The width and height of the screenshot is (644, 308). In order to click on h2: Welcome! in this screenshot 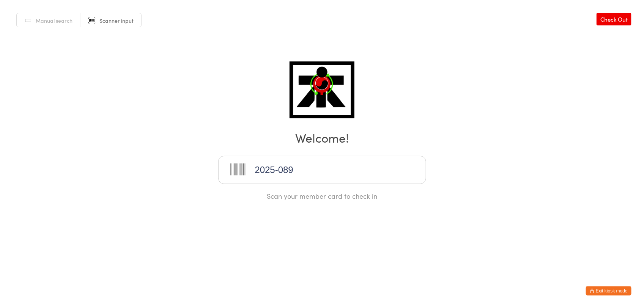, I will do `click(322, 137)`.